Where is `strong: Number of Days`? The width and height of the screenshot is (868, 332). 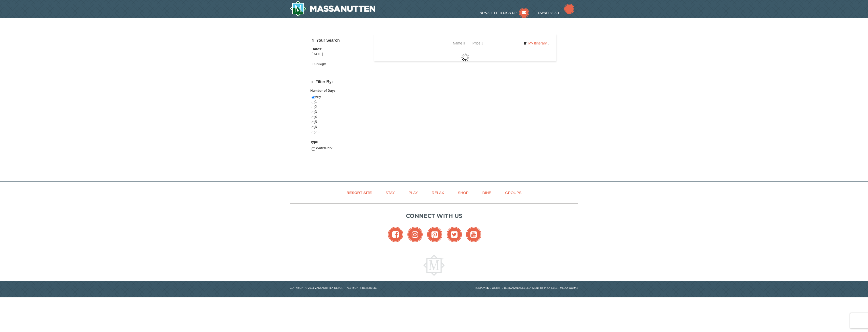
strong: Number of Days is located at coordinates (323, 90).